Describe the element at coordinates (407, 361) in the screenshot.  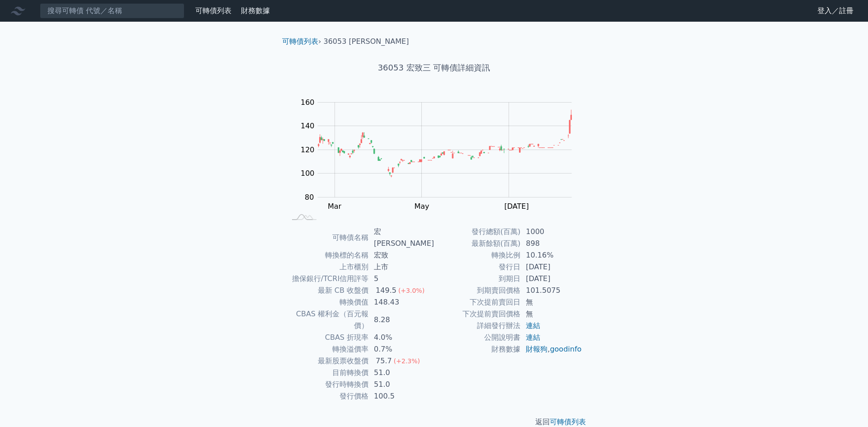
I see `span: (+2.3%)` at that location.